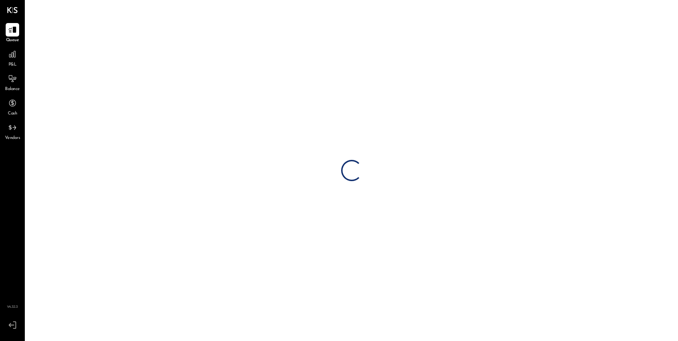 This screenshot has width=678, height=341. I want to click on a: Queue, so click(12, 33).